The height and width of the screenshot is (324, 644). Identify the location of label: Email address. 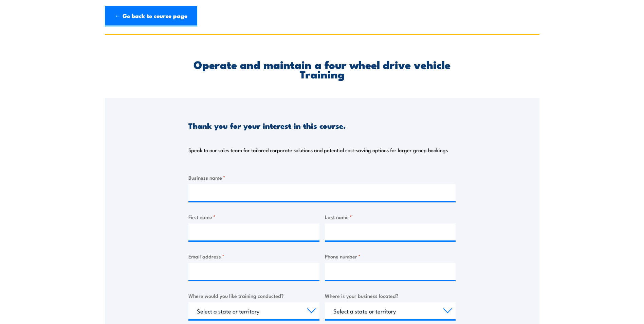
(254, 256).